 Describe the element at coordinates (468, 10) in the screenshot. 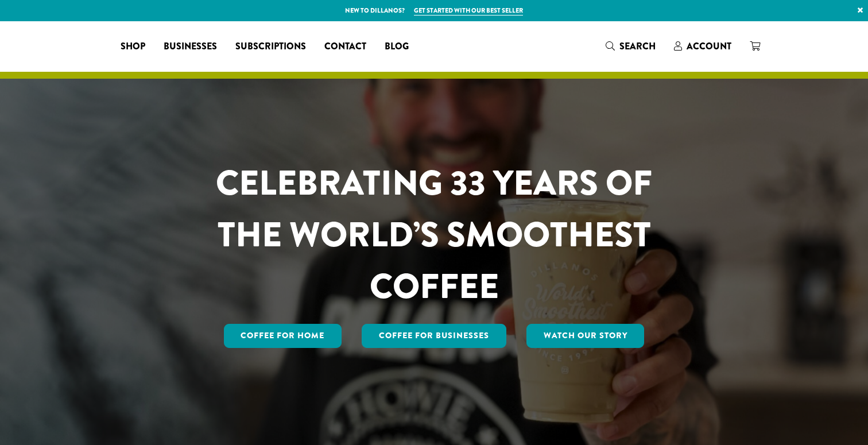

I see `a: Get started with our best seller` at that location.